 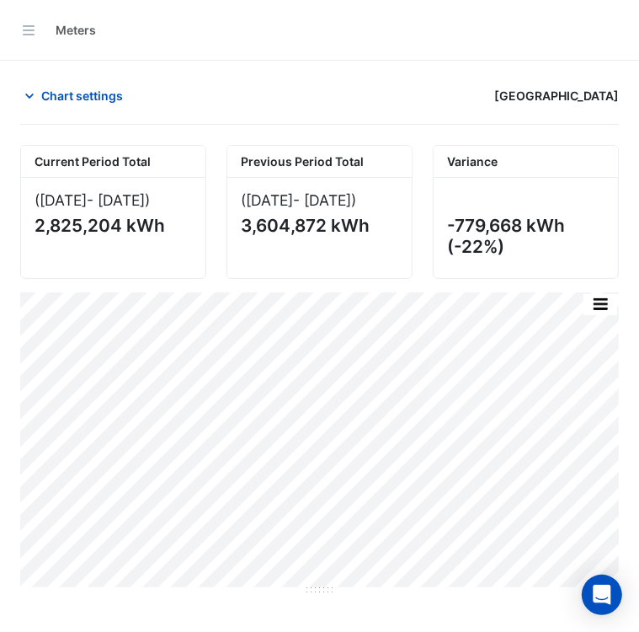 I want to click on div: Current Period Total, so click(x=113, y=162).